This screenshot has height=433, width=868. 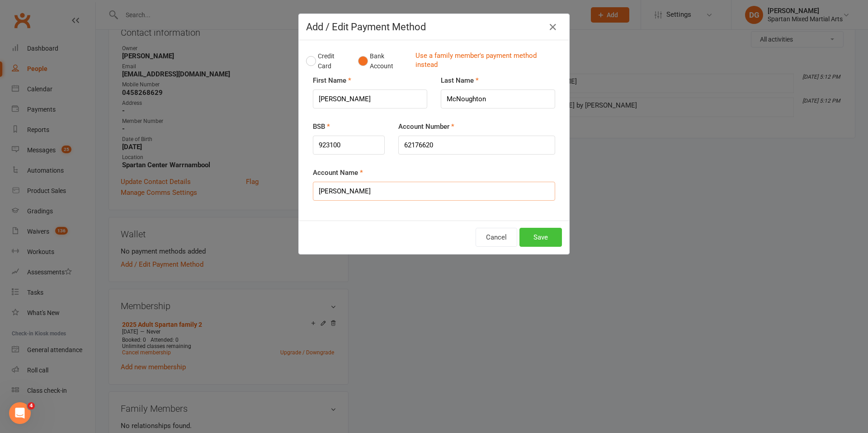 What do you see at coordinates (332, 80) in the screenshot?
I see `label: First Name` at bounding box center [332, 80].